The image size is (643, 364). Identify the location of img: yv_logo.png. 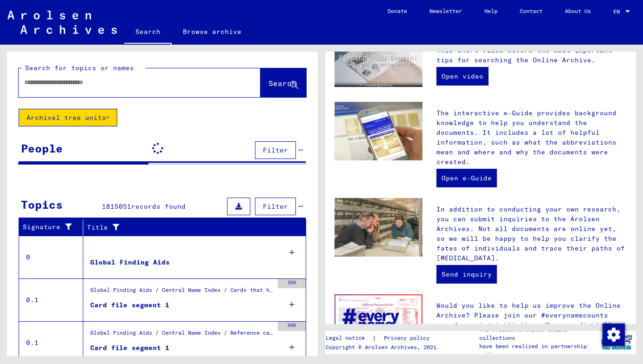
(616, 343).